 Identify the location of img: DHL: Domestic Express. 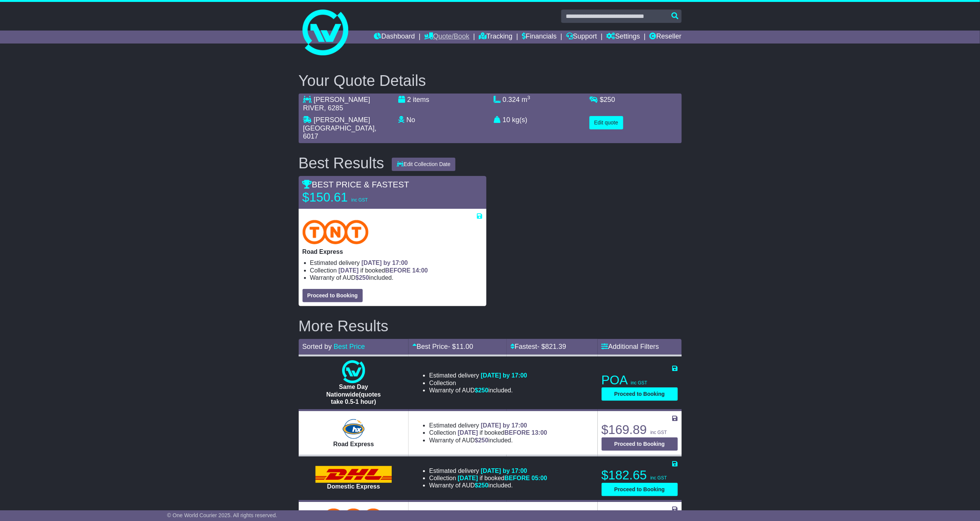
(354, 474).